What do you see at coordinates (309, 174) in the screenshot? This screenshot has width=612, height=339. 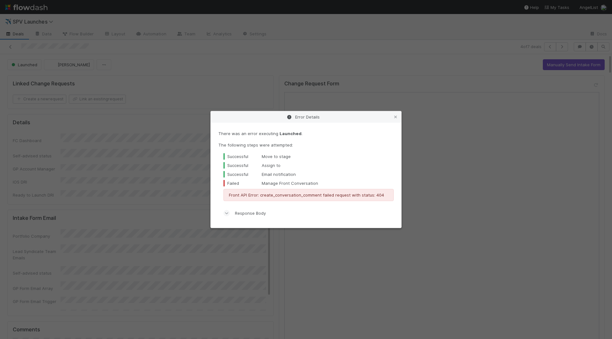 I see `div: Email notification` at bounding box center [309, 174].